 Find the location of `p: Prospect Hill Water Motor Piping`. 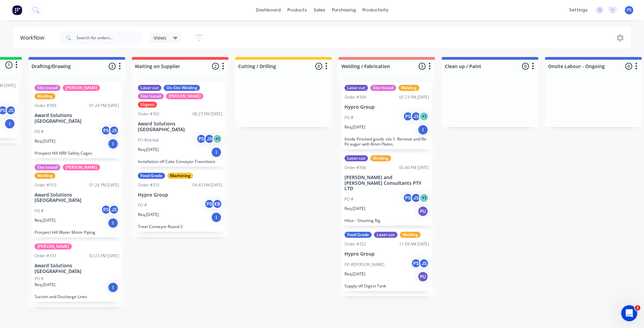

p: Prospect Hill Water Motor Piping is located at coordinates (77, 232).